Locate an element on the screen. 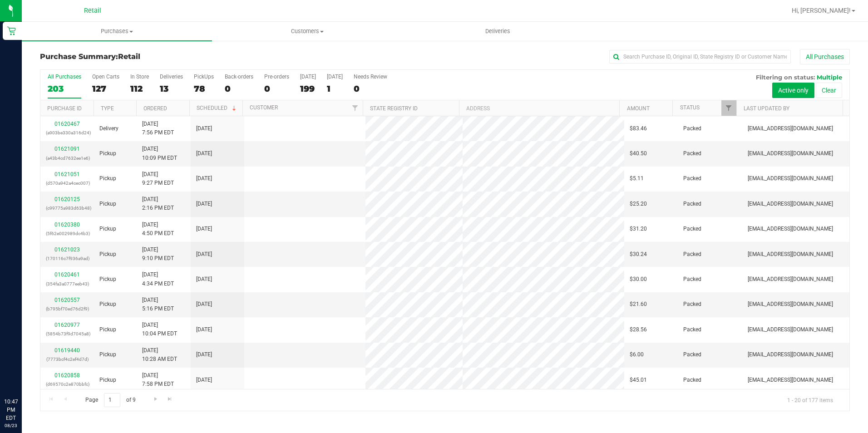  input: Search Purchase ID, Original ID, State Registry ID or Customer Name... is located at coordinates (700, 57).